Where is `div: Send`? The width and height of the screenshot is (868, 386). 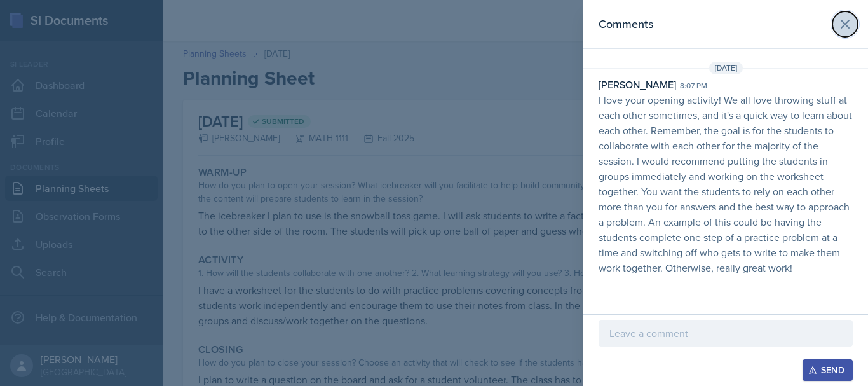
div: Send is located at coordinates (827, 370).